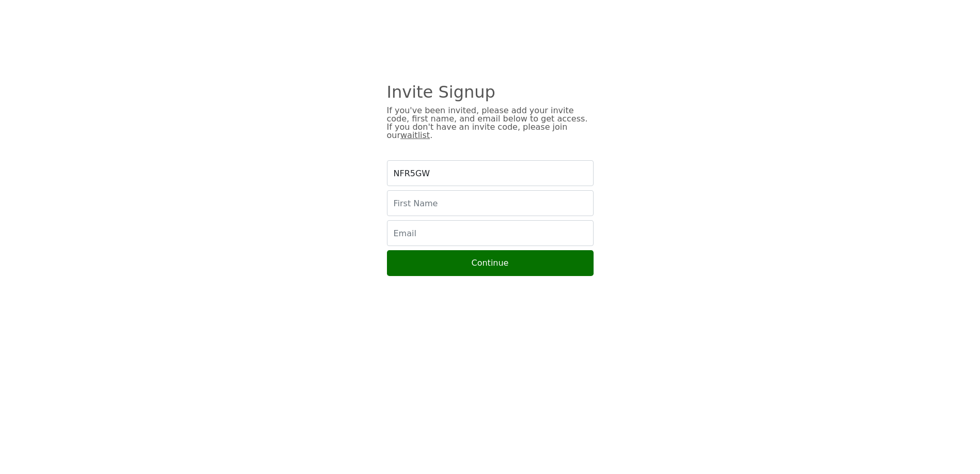 This screenshot has width=980, height=474. Describe the element at coordinates (490, 263) in the screenshot. I see `button: Continue` at that location.